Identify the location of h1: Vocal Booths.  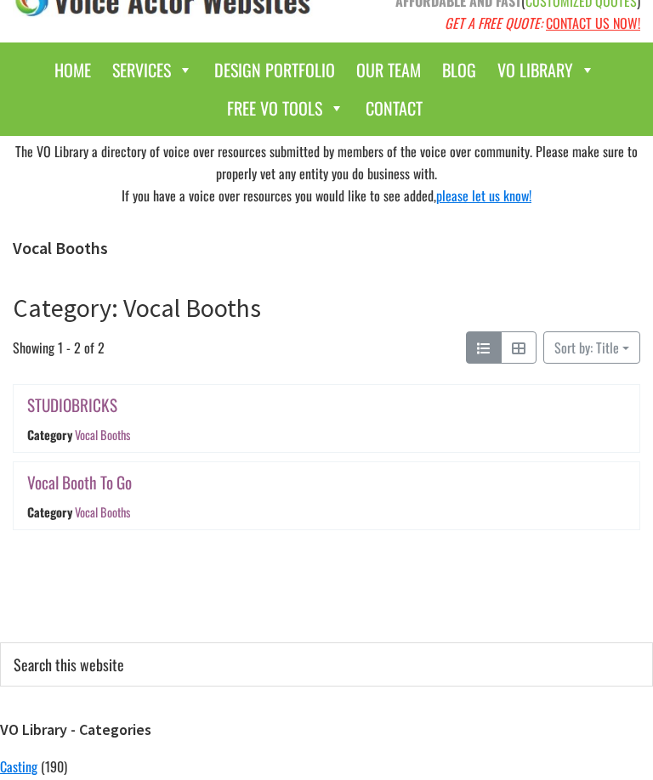
(326, 249).